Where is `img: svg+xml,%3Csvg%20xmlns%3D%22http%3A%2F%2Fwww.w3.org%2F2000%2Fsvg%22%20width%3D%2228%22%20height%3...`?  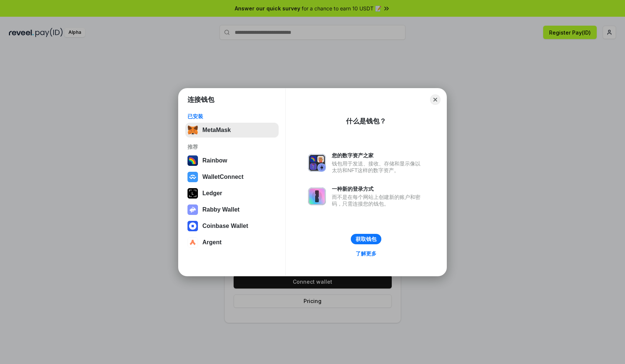 img: svg+xml,%3Csvg%20xmlns%3D%22http%3A%2F%2Fwww.w3.org%2F2000%2Fsvg%22%20width%3D%2228%22%20height%3... is located at coordinates (193, 193).